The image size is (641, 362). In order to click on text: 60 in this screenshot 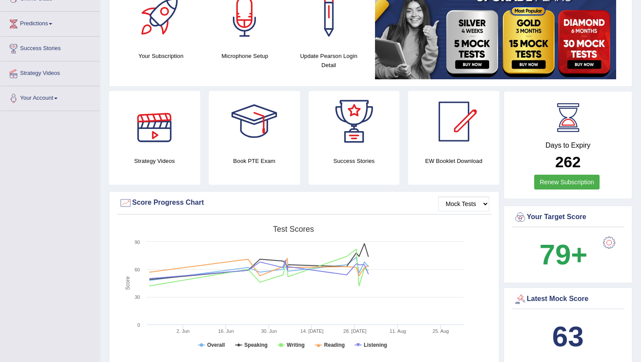, I will do `click(137, 270)`.